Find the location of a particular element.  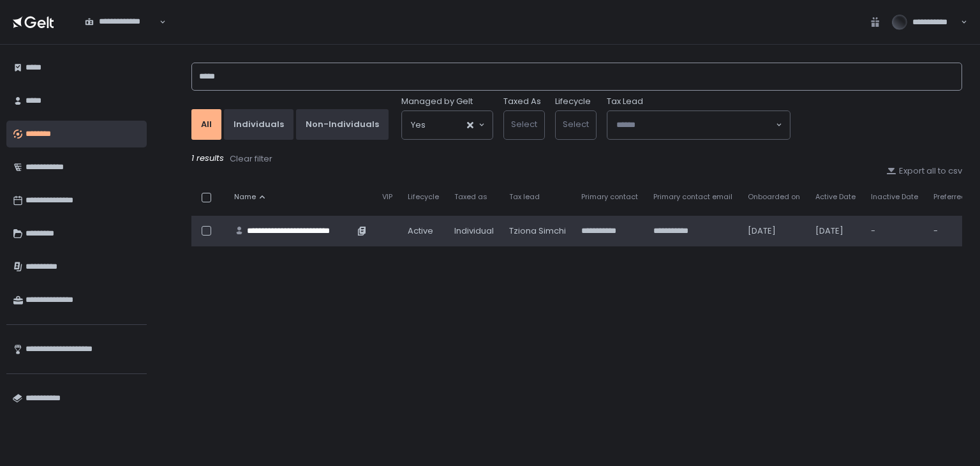

span: Lifecycle is located at coordinates (423, 197).